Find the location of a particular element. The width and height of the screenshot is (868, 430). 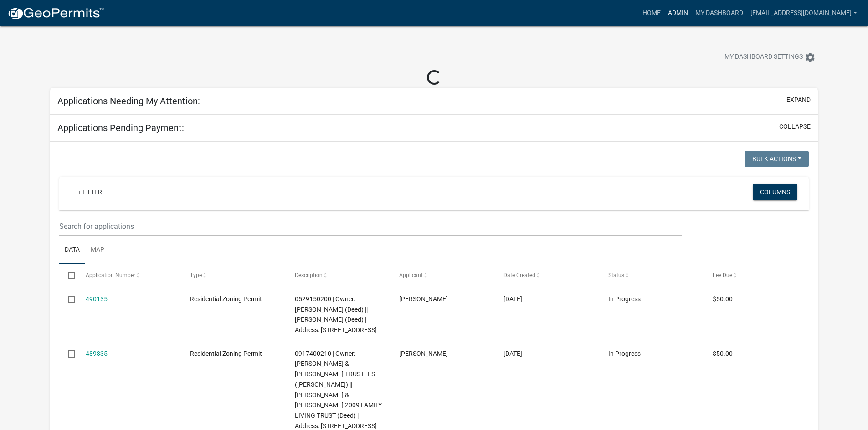

datatable-header-cell: Application Number is located at coordinates (129, 275).